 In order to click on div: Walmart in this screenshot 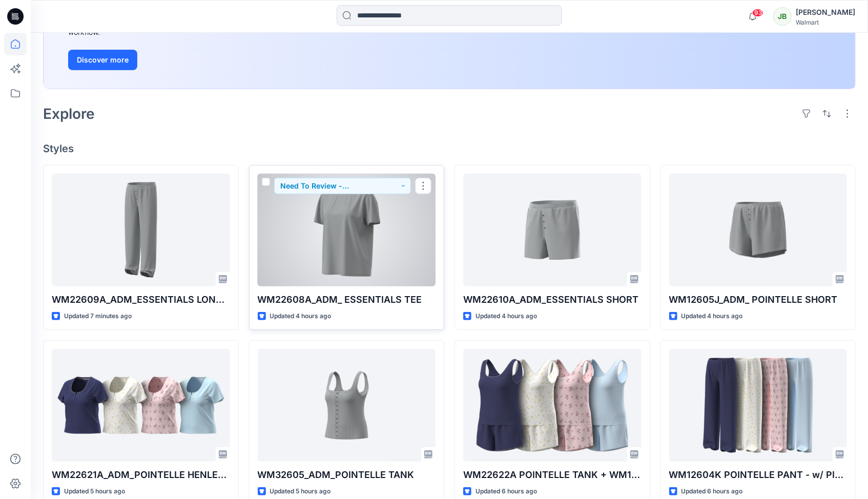, I will do `click(825, 22)`.